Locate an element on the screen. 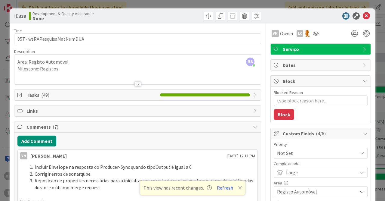  span: Registo Automóvel is located at coordinates (316, 192).